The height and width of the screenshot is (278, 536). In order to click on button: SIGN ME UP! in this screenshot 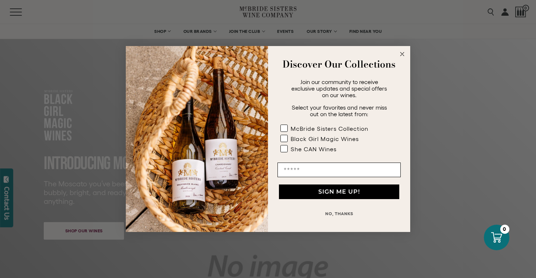, I will do `click(339, 191)`.